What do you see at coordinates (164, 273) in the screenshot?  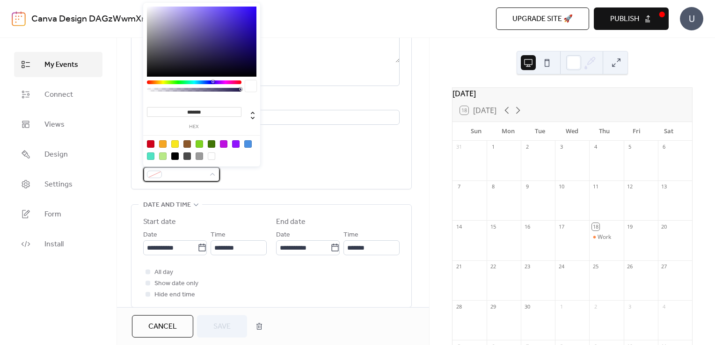 I see `span: All day` at bounding box center [164, 273].